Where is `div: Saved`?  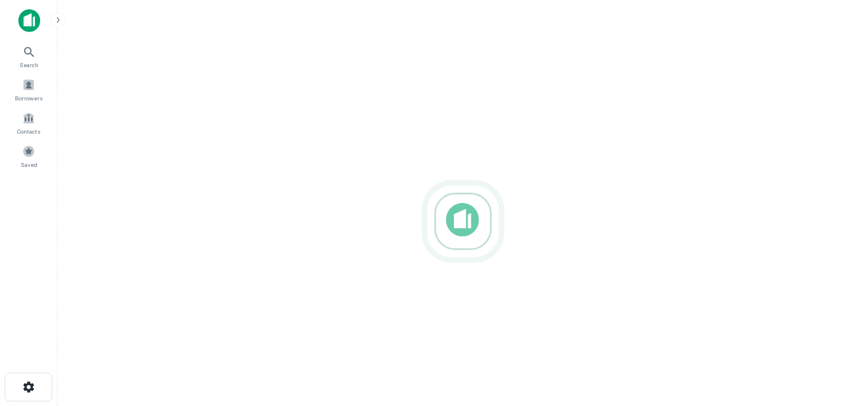
div: Saved is located at coordinates (29, 156).